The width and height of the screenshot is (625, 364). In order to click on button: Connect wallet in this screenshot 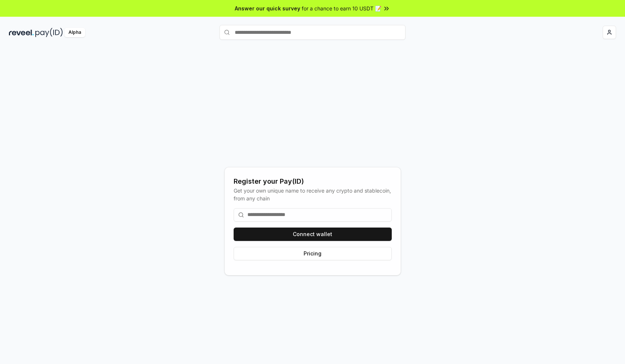, I will do `click(312, 234)`.